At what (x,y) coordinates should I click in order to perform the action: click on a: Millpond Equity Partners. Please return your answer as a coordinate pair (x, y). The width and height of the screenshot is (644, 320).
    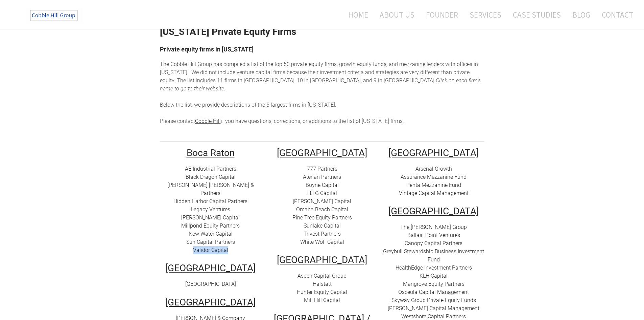
    Looking at the image, I should click on (210, 225).